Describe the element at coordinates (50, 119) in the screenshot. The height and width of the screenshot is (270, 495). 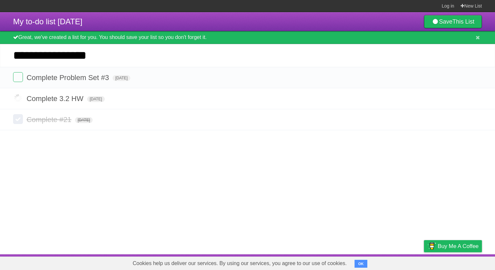
I see `span: Complete #21` at that location.